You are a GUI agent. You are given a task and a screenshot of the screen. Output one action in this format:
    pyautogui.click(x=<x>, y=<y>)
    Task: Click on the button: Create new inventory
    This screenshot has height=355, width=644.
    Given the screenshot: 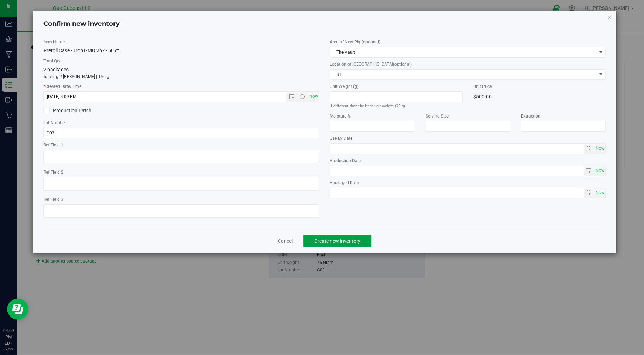 What is the action you would take?
    pyautogui.click(x=337, y=241)
    